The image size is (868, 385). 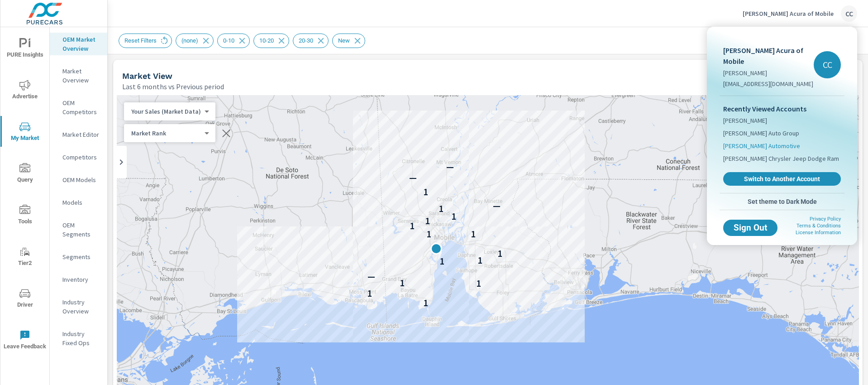 I want to click on p: Recently Viewed Accounts, so click(x=782, y=108).